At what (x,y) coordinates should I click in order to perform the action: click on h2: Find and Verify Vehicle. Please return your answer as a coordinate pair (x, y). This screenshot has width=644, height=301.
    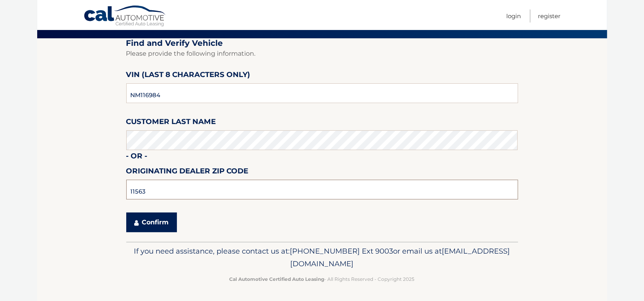
    Looking at the image, I should click on (322, 43).